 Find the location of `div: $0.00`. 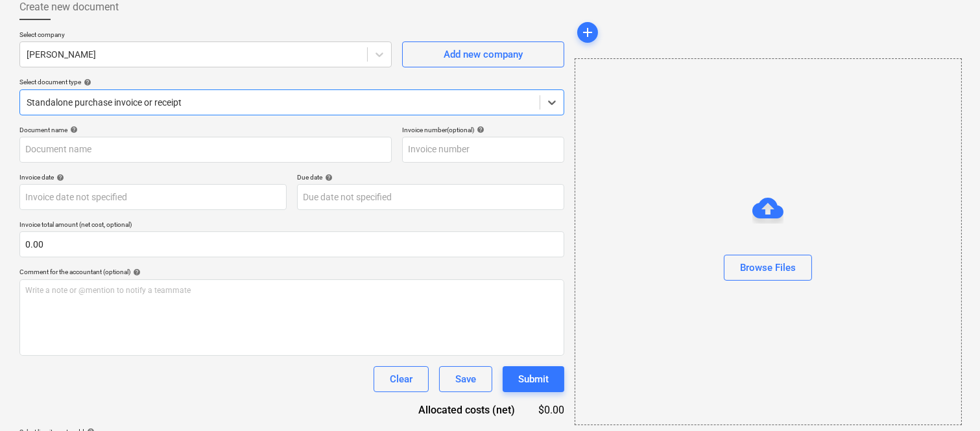

div: $0.00 is located at coordinates (550, 410).